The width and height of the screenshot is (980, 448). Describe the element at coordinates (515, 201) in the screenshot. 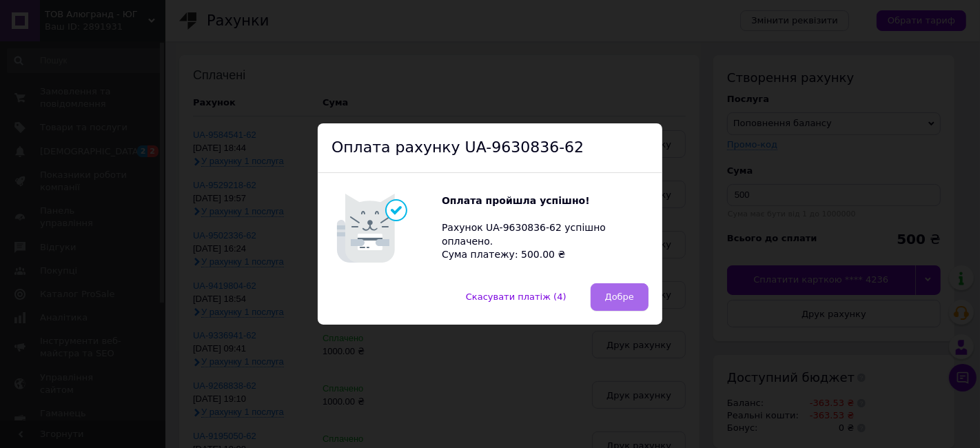

I see `b: Оплата пройшла успішно!` at that location.